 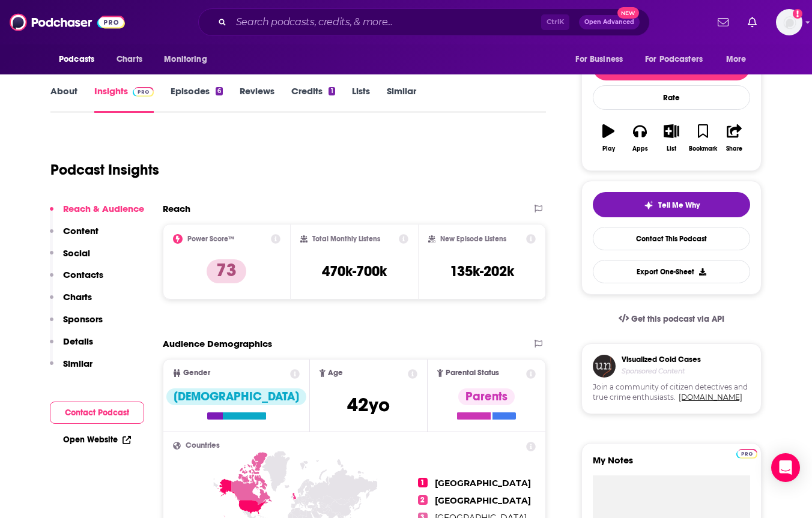 I want to click on p: Social, so click(x=76, y=253).